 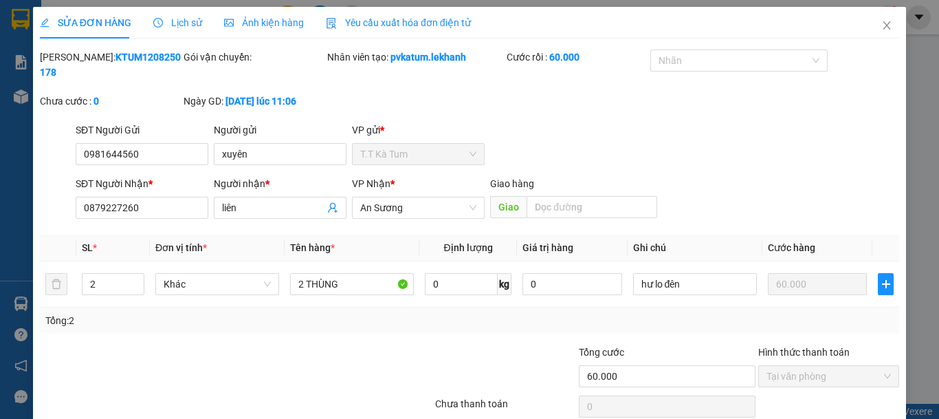 What do you see at coordinates (428, 57) in the screenshot?
I see `b: pvkatum.lekhanh` at bounding box center [428, 57].